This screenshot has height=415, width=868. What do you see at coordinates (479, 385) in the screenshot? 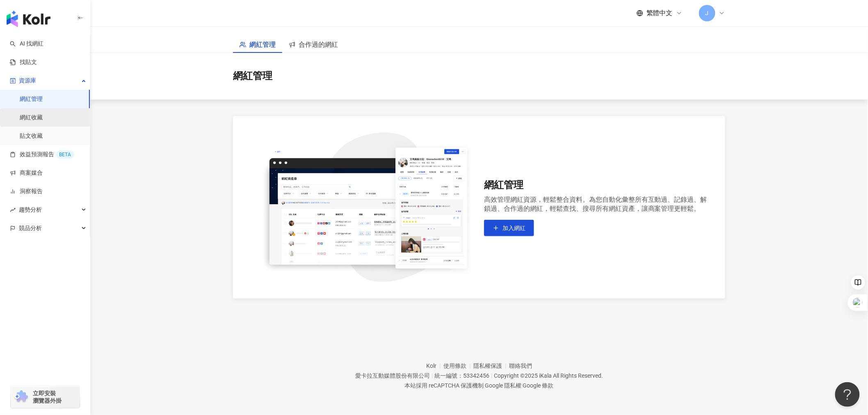
I see `span: 本站採用 reCAPTCHA 保護機制` at bounding box center [479, 385].